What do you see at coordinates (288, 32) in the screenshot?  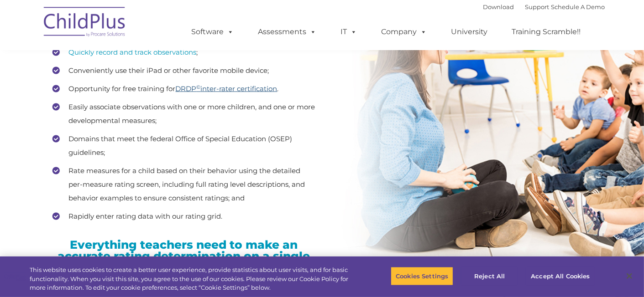 I see `a: Assessments` at bounding box center [288, 32].